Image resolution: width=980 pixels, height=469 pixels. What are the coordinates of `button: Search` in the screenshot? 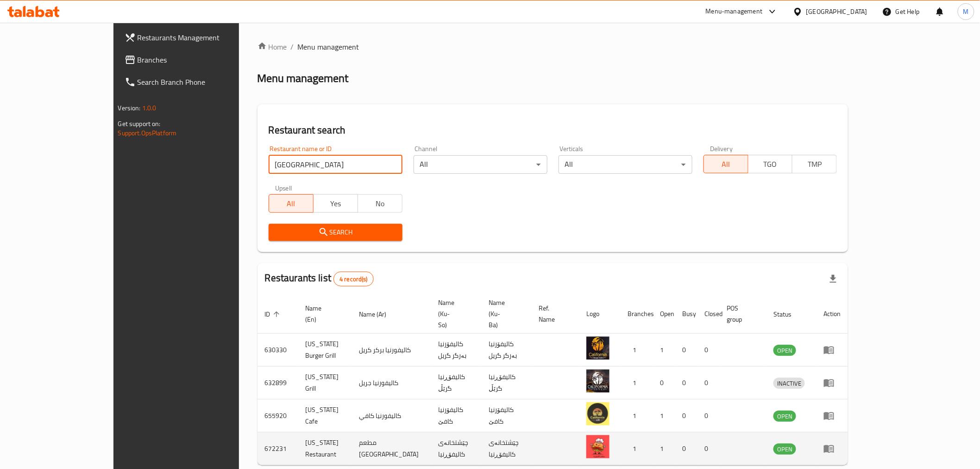 It's located at (335, 232).